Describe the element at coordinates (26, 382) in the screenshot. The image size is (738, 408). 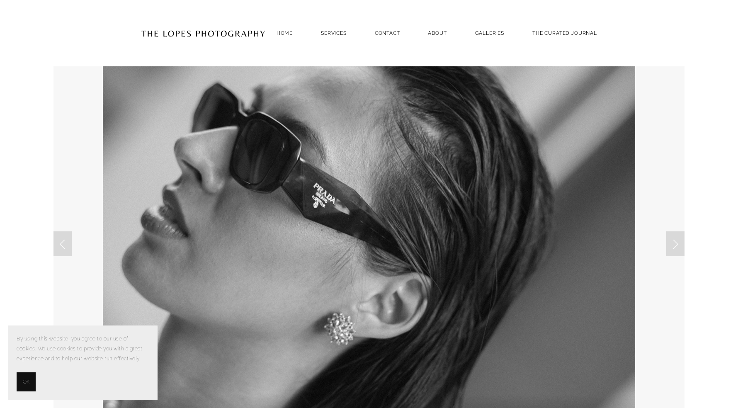
I see `span: OK` at that location.